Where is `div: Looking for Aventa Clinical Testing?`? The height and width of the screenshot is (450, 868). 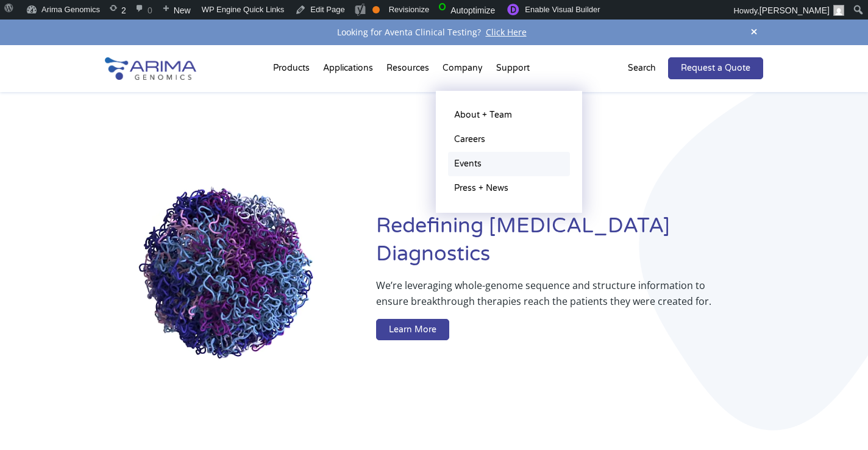 div: Looking for Aventa Clinical Testing? is located at coordinates (434, 33).